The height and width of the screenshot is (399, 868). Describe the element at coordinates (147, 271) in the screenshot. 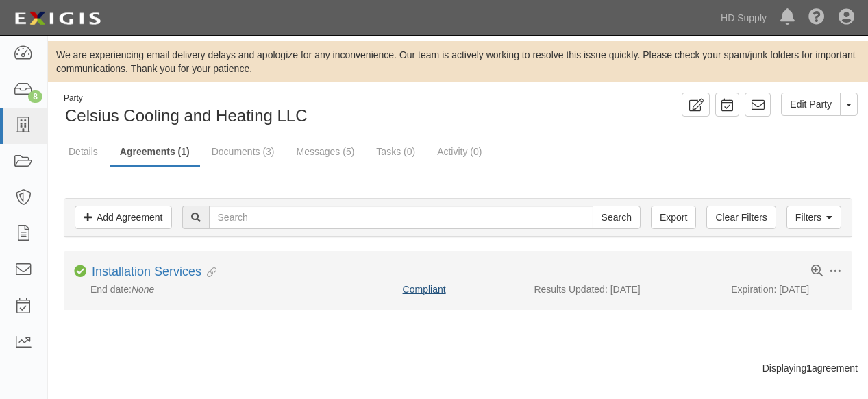

I see `a: Installation Services` at that location.